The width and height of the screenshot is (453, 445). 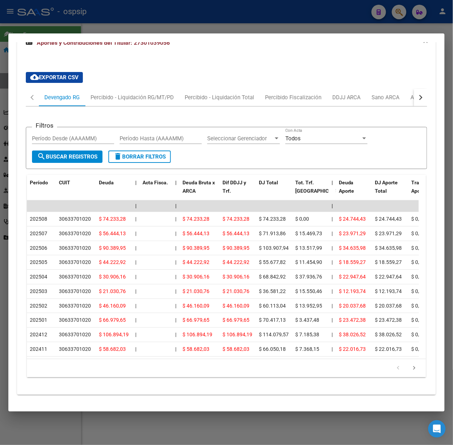 I want to click on span: 202508, so click(x=39, y=219).